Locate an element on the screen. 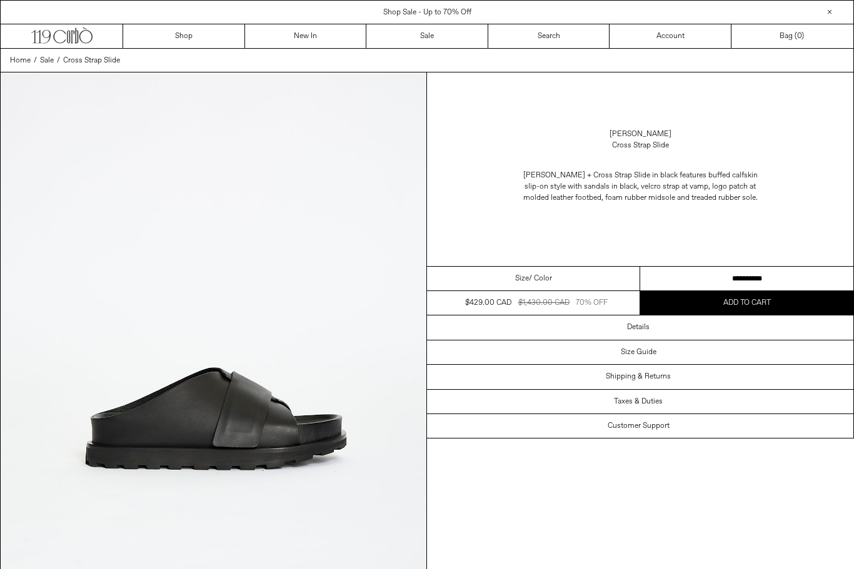  span: Sale is located at coordinates (47, 61).